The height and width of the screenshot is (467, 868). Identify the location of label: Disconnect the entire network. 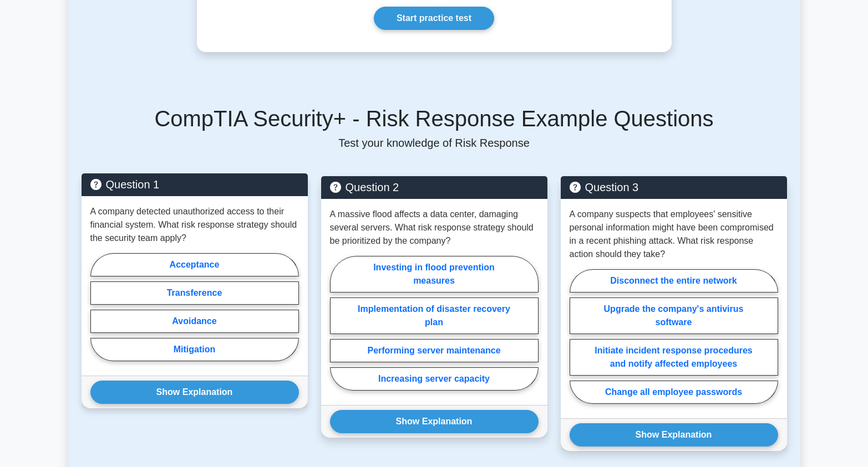
(674, 281).